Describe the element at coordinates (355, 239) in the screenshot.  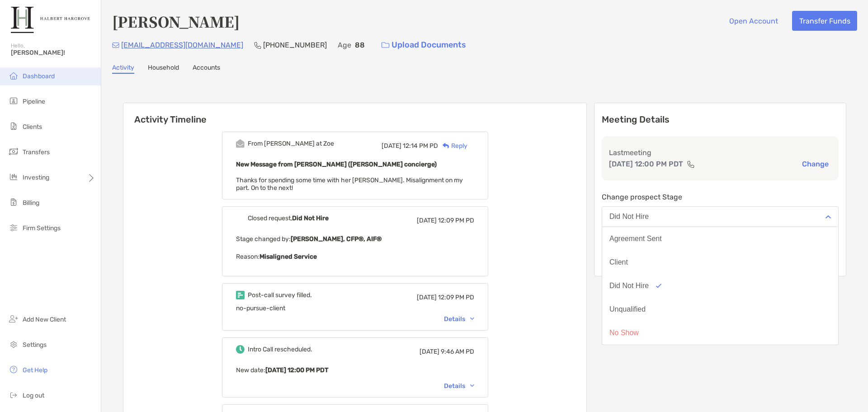
I see `p: Stage changed by:` at that location.